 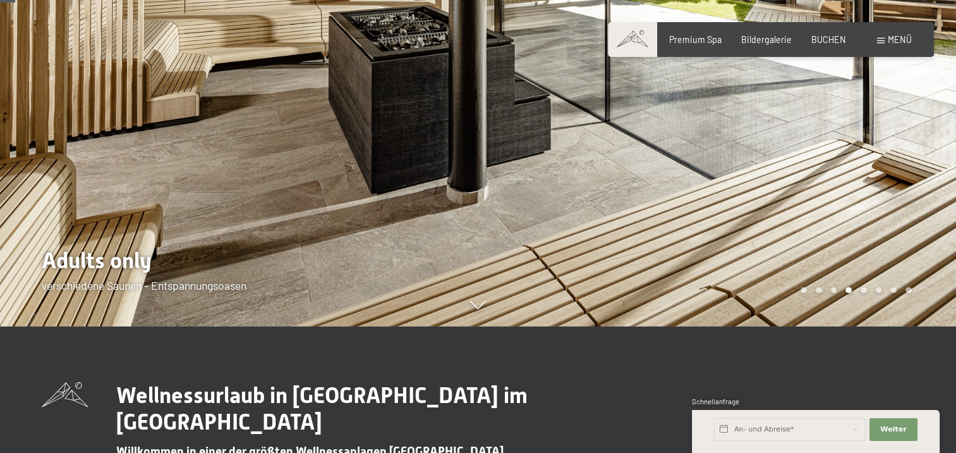 I want to click on div: Carousel Pagination, so click(x=854, y=290).